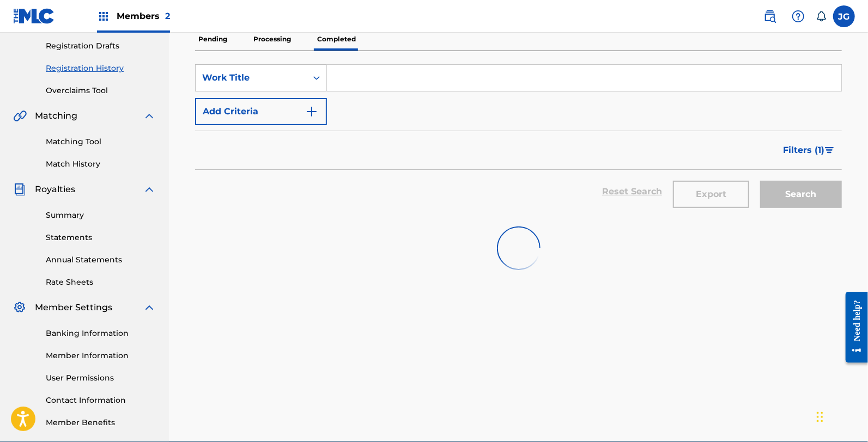 The image size is (868, 442). What do you see at coordinates (311, 112) in the screenshot?
I see `img: 9d2ae6d4665cec9f34b9.svg` at bounding box center [311, 112].